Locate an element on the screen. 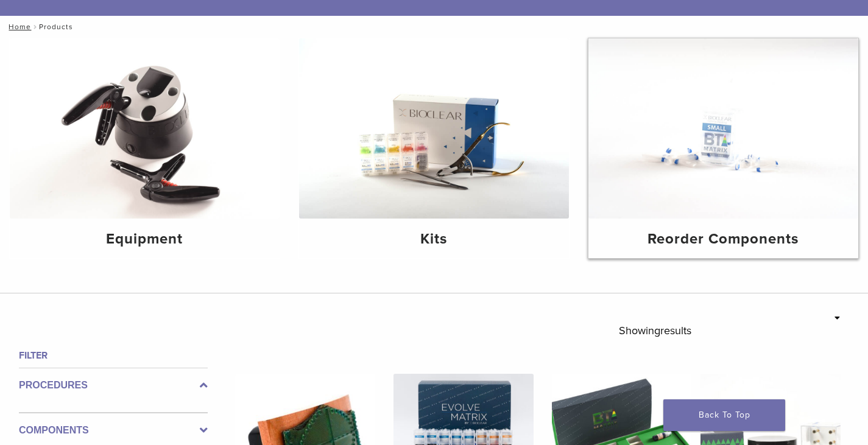 The image size is (868, 445). h4: Kits is located at coordinates (434, 239).